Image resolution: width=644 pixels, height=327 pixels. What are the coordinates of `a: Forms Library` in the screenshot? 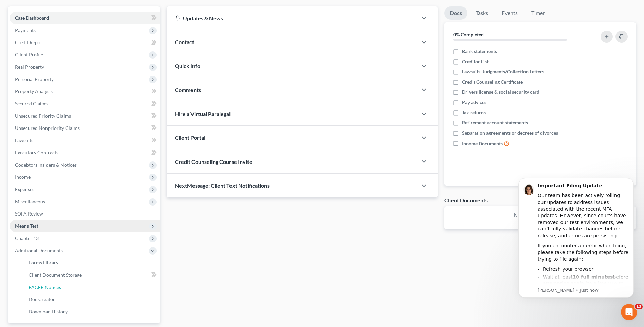 It's located at (91, 263).